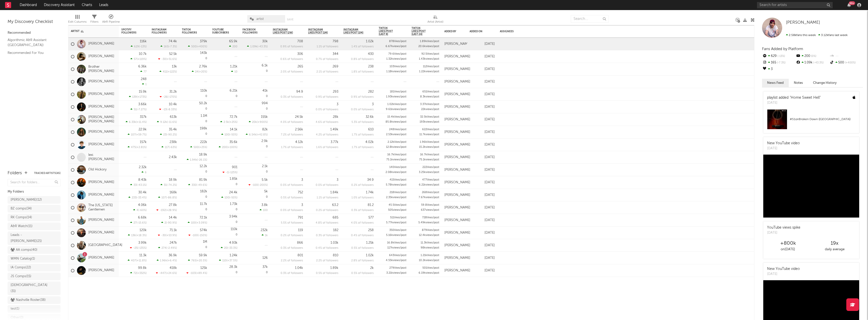 This screenshot has height=320, width=868. What do you see at coordinates (363, 59) in the screenshot?
I see `span: 0.8 % of followers` at bounding box center [363, 59].